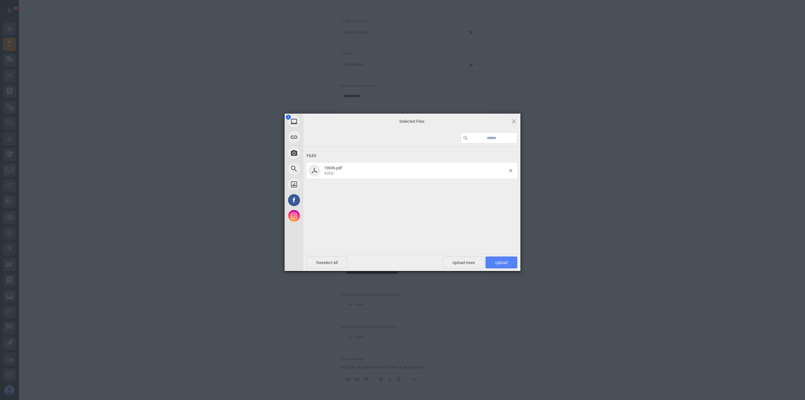  What do you see at coordinates (322, 137) in the screenshot?
I see `div: Link (URL)` at bounding box center [322, 137].